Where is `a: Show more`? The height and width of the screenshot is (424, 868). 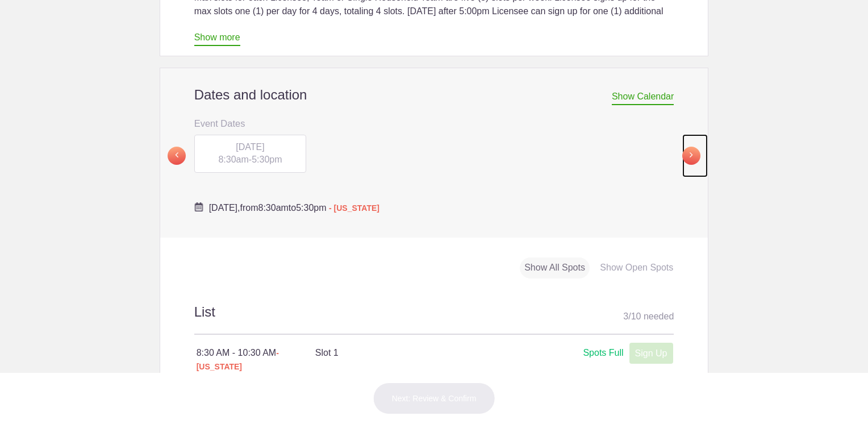
a: Show more is located at coordinates (217, 39).